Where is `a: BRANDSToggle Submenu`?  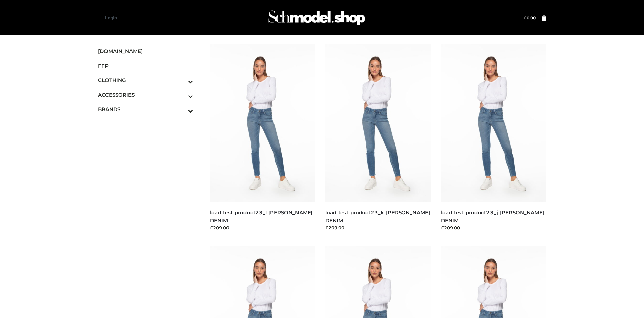
a: BRANDSToggle Submenu is located at coordinates (146, 109).